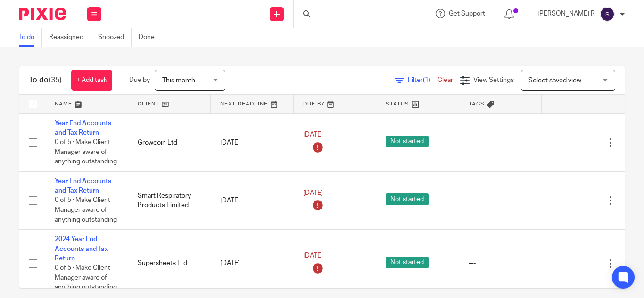 Image resolution: width=644 pixels, height=298 pixels. What do you see at coordinates (150, 37) in the screenshot?
I see `a: Done` at bounding box center [150, 37].